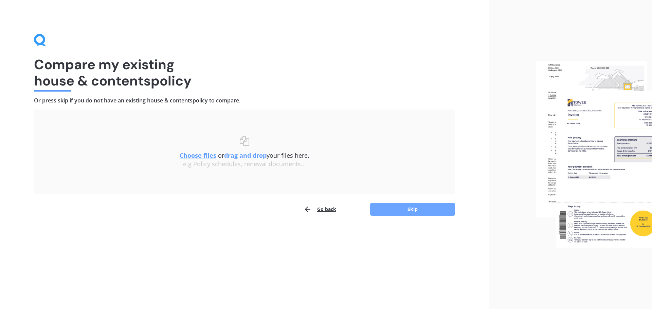 The width and height of the screenshot is (652, 309). Describe the element at coordinates (320, 210) in the screenshot. I see `button: Go back` at that location.